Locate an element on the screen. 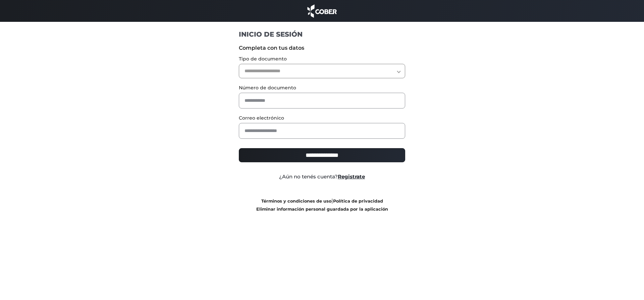 The height and width of the screenshot is (300, 644). a: Registrate is located at coordinates (351, 176).